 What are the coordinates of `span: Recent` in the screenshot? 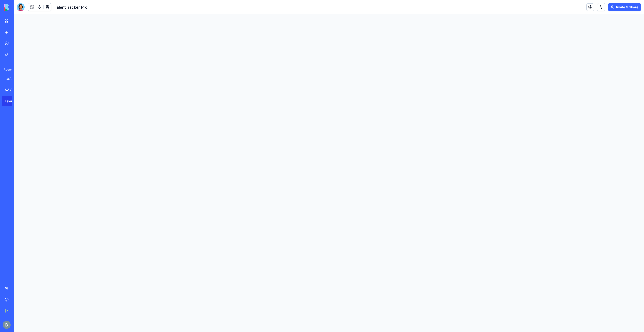 It's located at (7, 70).